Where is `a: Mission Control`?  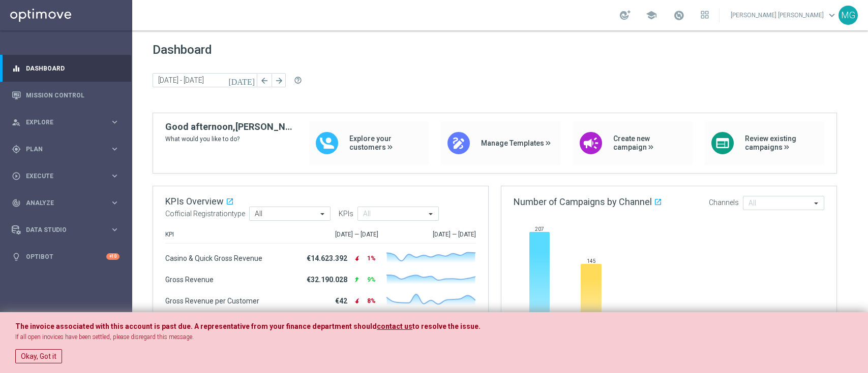
a: Mission Control is located at coordinates (72, 95).